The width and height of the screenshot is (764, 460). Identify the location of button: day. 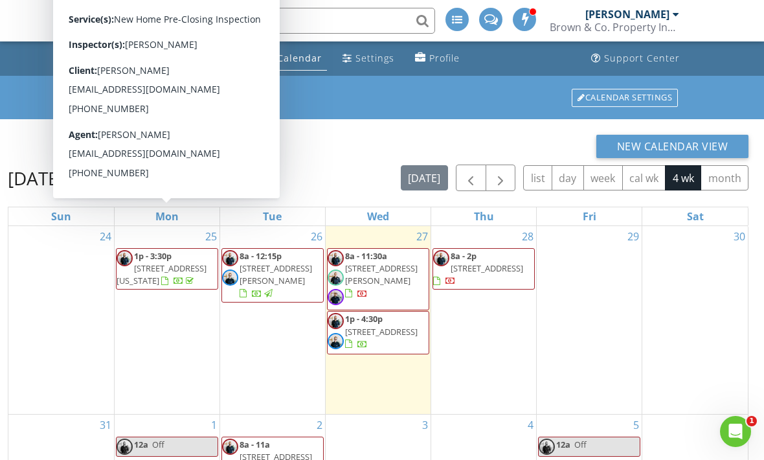
(568, 177).